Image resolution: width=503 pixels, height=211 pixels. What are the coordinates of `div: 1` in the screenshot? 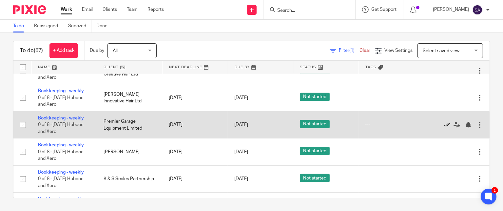 It's located at (495, 190).